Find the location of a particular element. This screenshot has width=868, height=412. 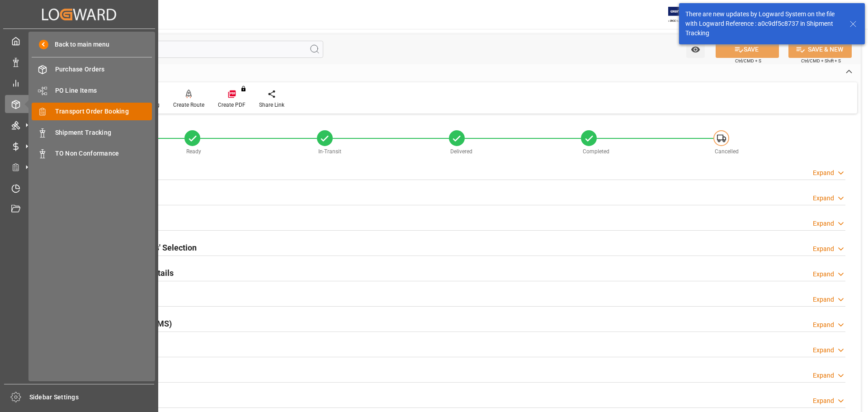

span: Sidebar Settings is located at coordinates (91, 397).